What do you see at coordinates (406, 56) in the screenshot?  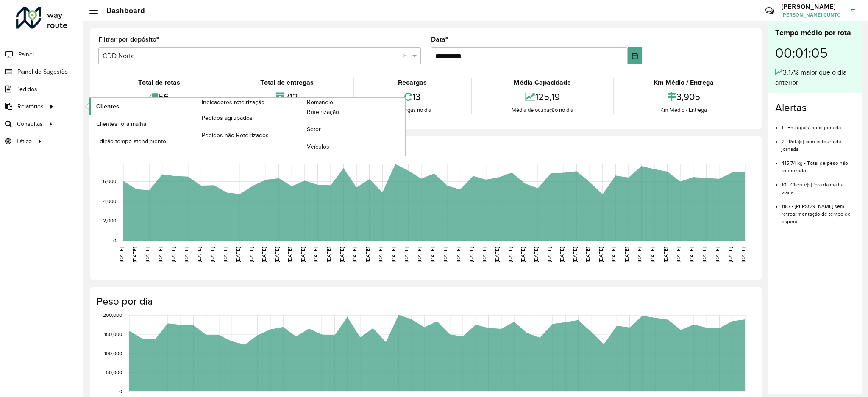 I see `span: Clear all` at bounding box center [406, 56].